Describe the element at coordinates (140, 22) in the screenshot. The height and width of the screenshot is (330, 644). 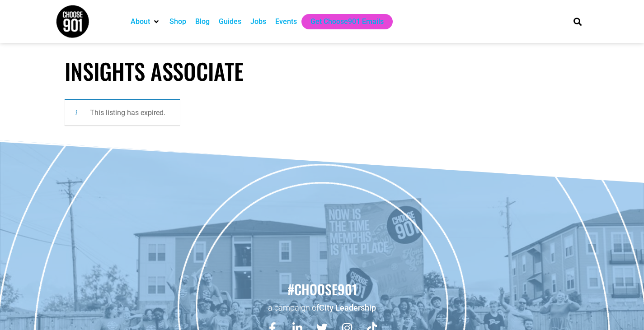
I see `a: About` at that location.